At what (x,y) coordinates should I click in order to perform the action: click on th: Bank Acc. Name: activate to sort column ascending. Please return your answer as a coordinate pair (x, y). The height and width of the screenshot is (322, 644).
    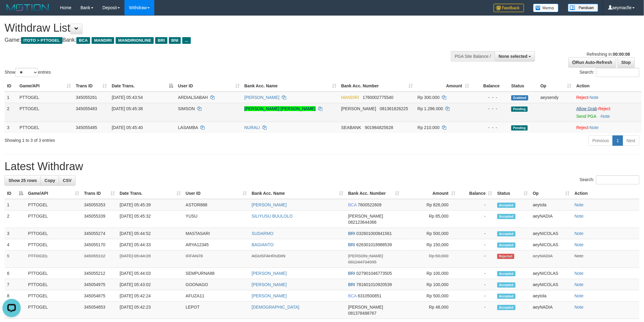
    Looking at the image, I should click on (297, 193).